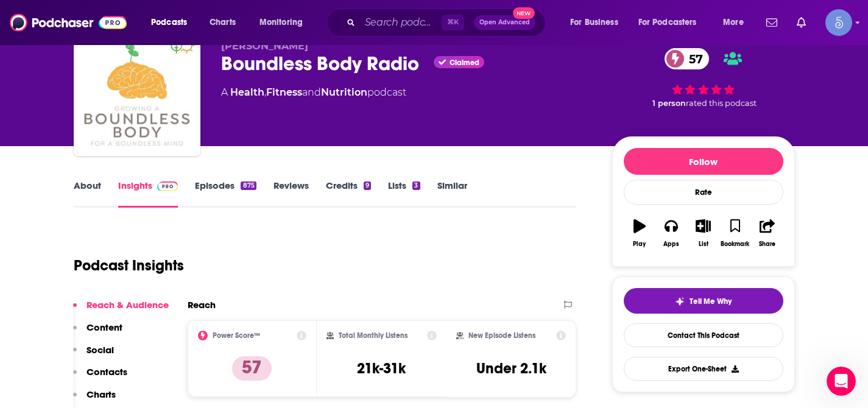 The height and width of the screenshot is (408, 868). What do you see at coordinates (704, 301) in the screenshot?
I see `button: tell me why sparkleTell Me Why` at bounding box center [704, 301].